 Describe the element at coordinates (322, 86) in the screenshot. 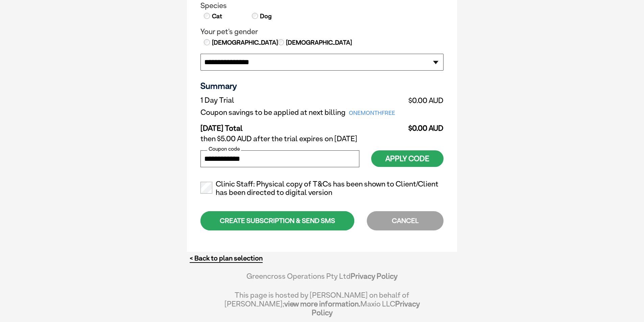

I see `h3: Summary` at that location.